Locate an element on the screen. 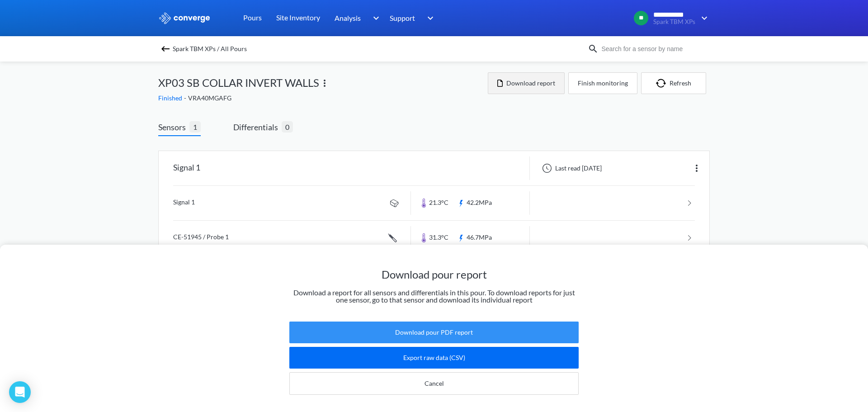 Image resolution: width=868 pixels, height=412 pixels. span: Analysis is located at coordinates (347, 17).